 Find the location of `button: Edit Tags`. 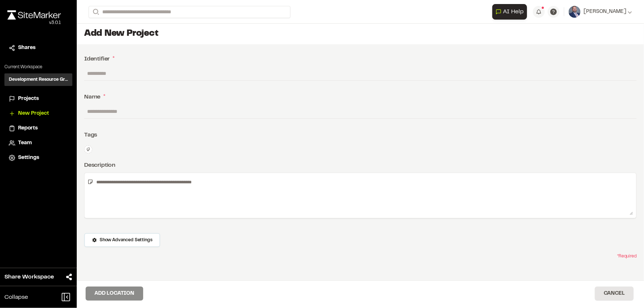

button: Edit Tags is located at coordinates (88, 149).